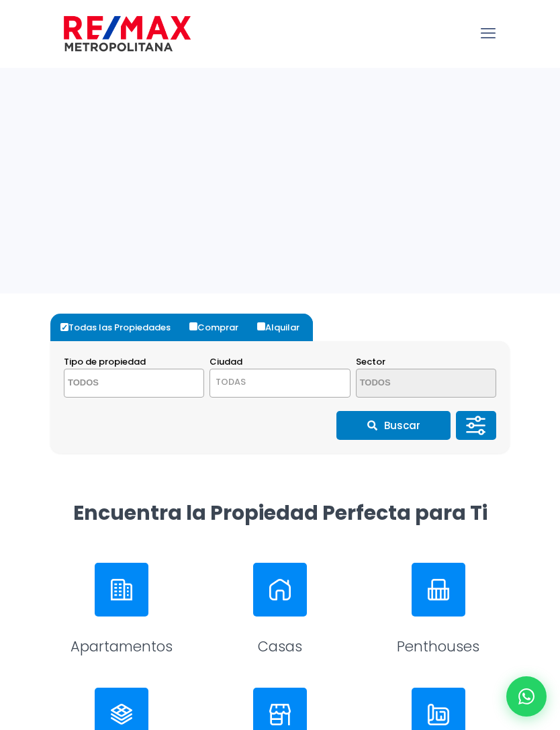  I want to click on img: remax-metropolitana-logo, so click(127, 34).